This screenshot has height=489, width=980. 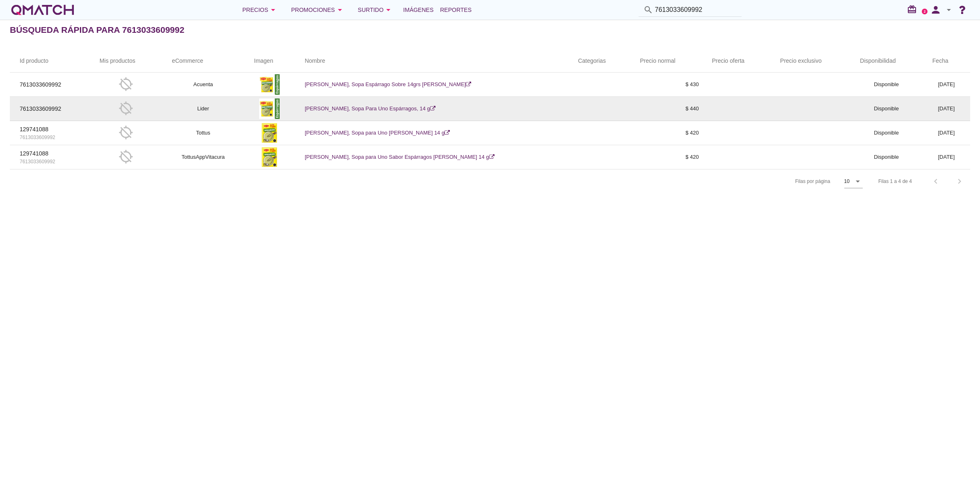 What do you see at coordinates (97, 30) in the screenshot?
I see `h2: Búsqueda rápida para 7613033609992` at bounding box center [97, 30].